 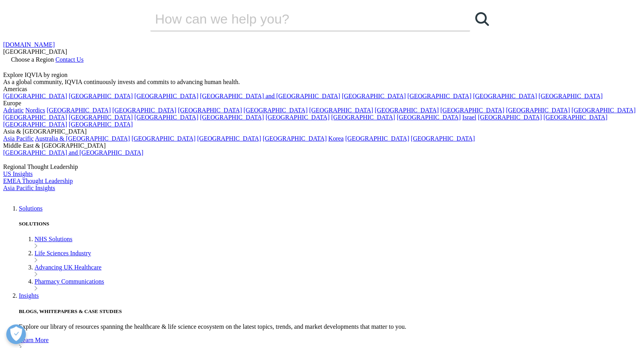 I want to click on a: Israel, so click(x=470, y=117).